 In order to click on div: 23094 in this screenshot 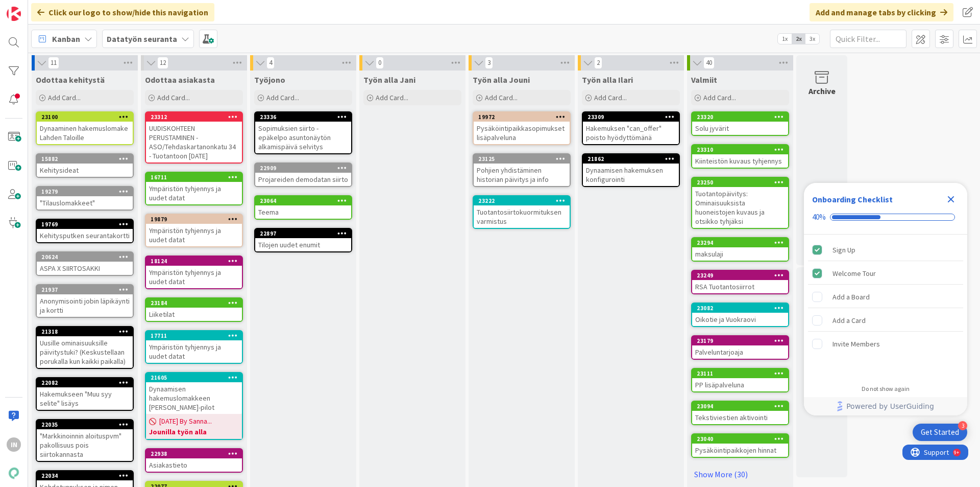, I will do `click(742, 406)`.